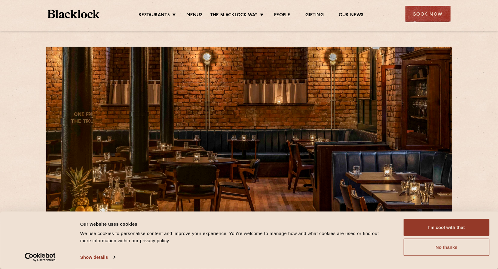  Describe the element at coordinates (235, 237) in the screenshot. I see `div: We use cookies to personalise content and improve your experience. You're welcome to manage how a...` at that location.